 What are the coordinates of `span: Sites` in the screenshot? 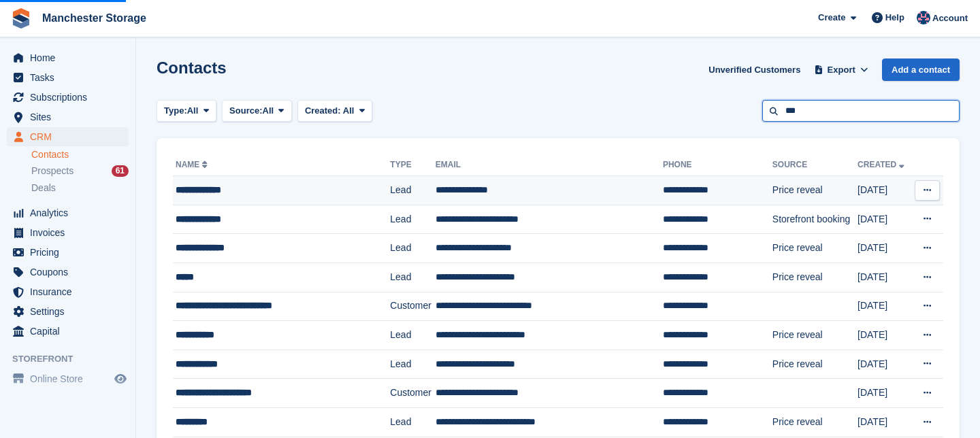 It's located at (71, 117).